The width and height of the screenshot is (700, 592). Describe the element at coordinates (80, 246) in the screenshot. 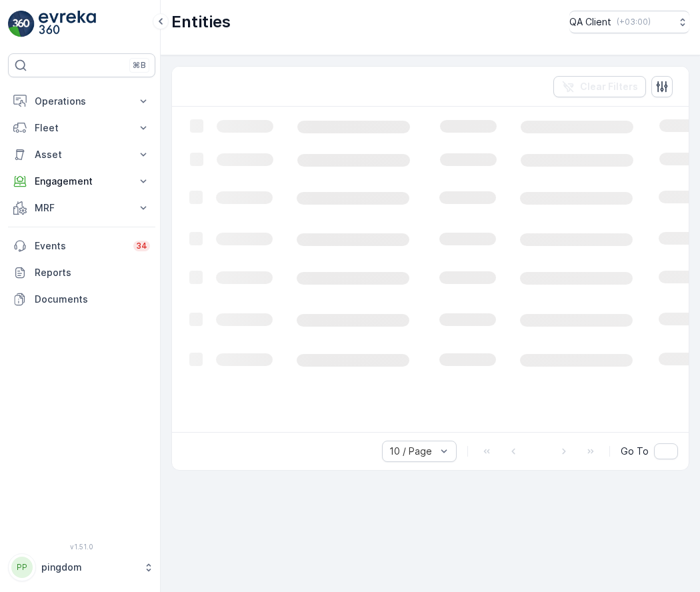

I see `p: Events` at that location.